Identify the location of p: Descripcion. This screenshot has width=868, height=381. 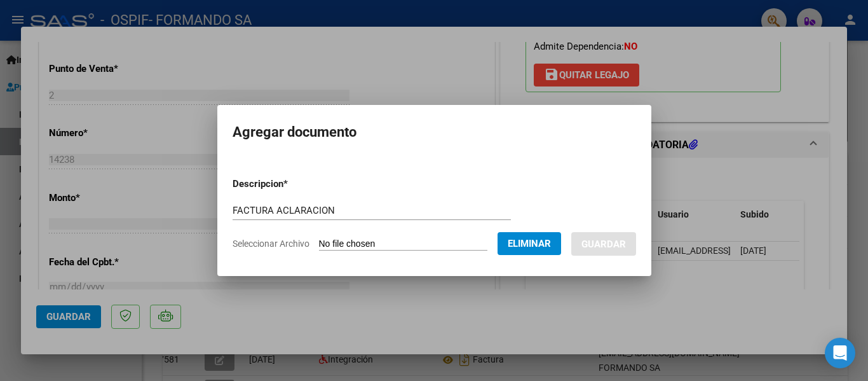
(293, 184).